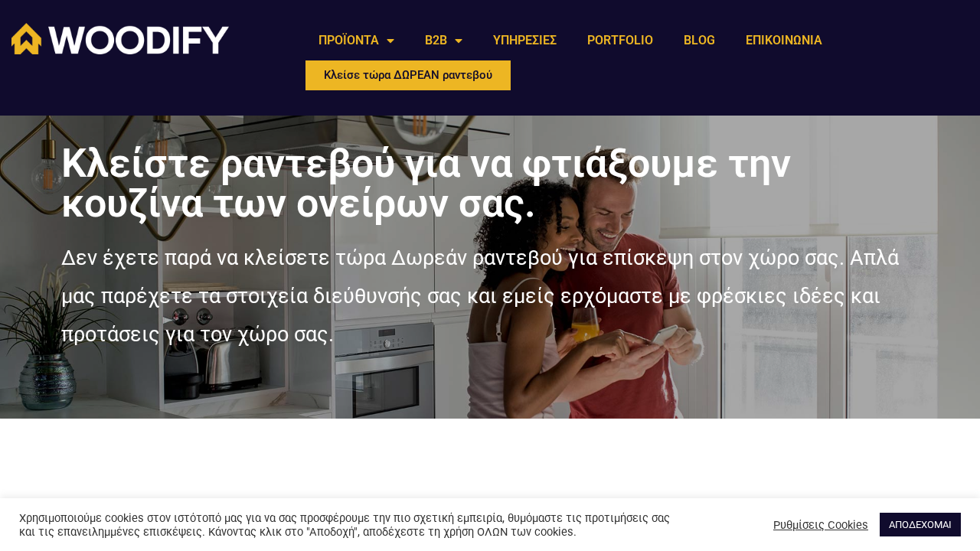 This screenshot has width=980, height=551. Describe the element at coordinates (620, 40) in the screenshot. I see `a: PORTFOLIO` at that location.